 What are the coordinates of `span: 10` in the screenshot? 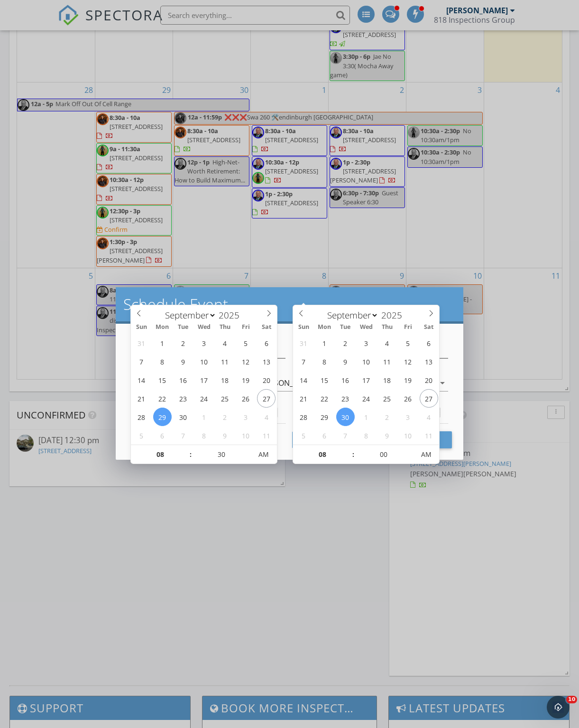 It's located at (571, 699).